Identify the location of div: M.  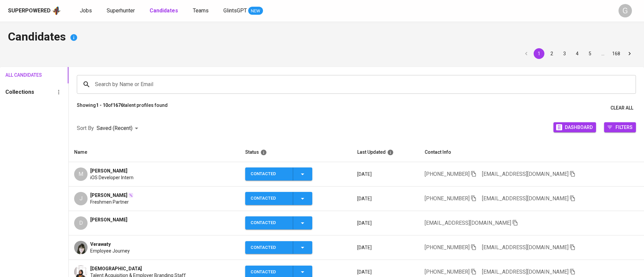
(81, 174).